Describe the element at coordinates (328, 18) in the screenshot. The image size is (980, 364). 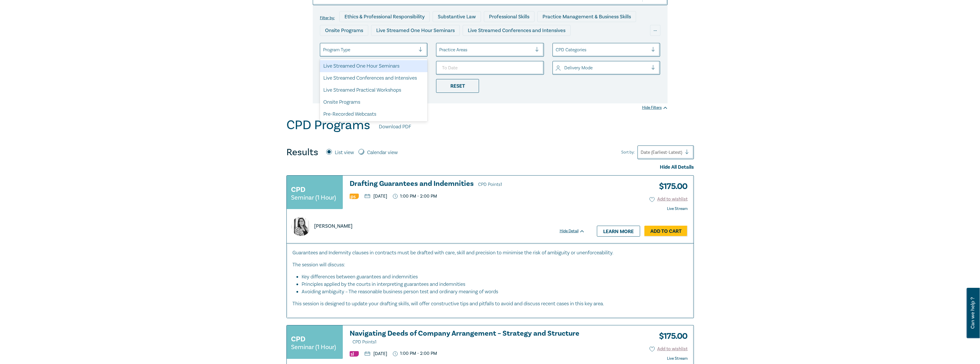
I see `label: Filter by:` at that location.